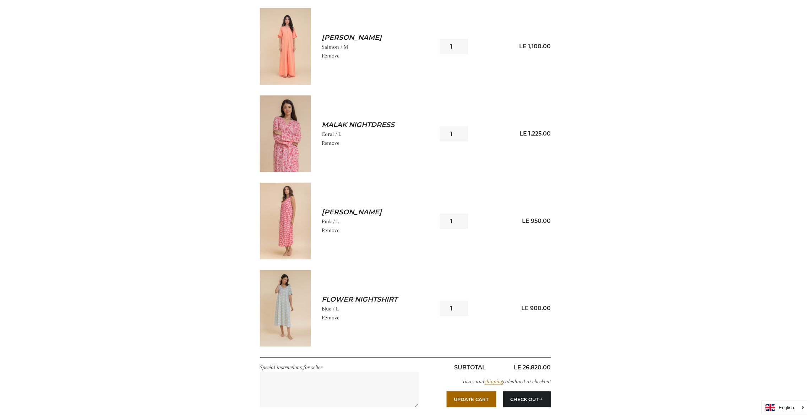 The width and height of the screenshot is (811, 418). I want to click on span: LE 1,225.00, so click(536, 134).